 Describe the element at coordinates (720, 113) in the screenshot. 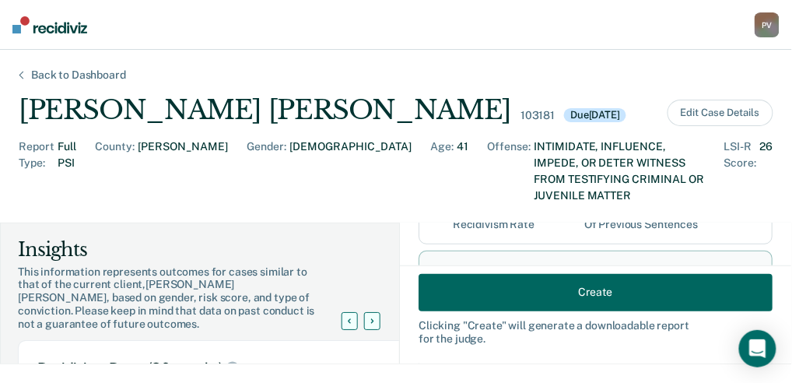

I see `button: Edit Case Details` at that location.